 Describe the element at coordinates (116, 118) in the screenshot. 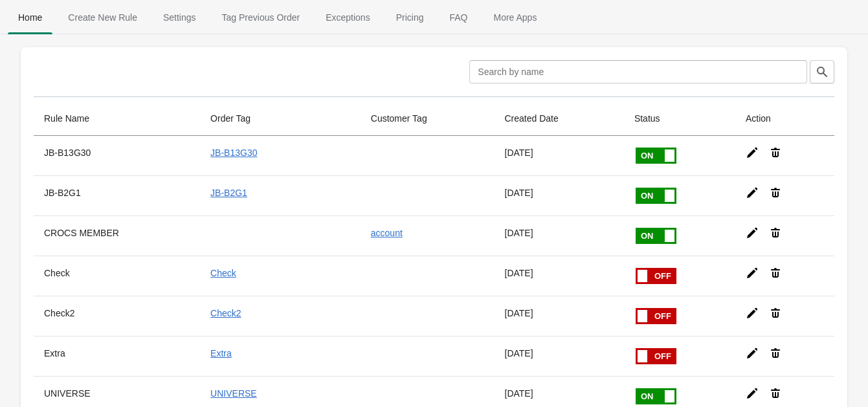

I see `th: Rule Name` at that location.